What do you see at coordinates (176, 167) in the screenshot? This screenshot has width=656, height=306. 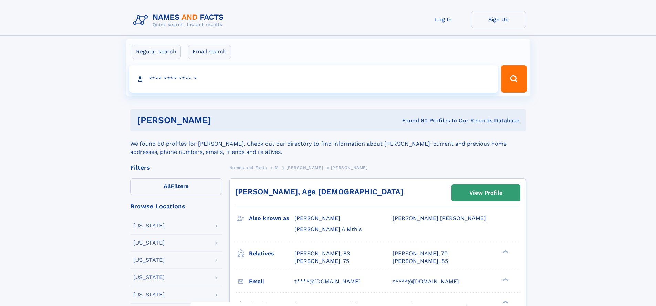 I see `div: Filters` at bounding box center [176, 167].